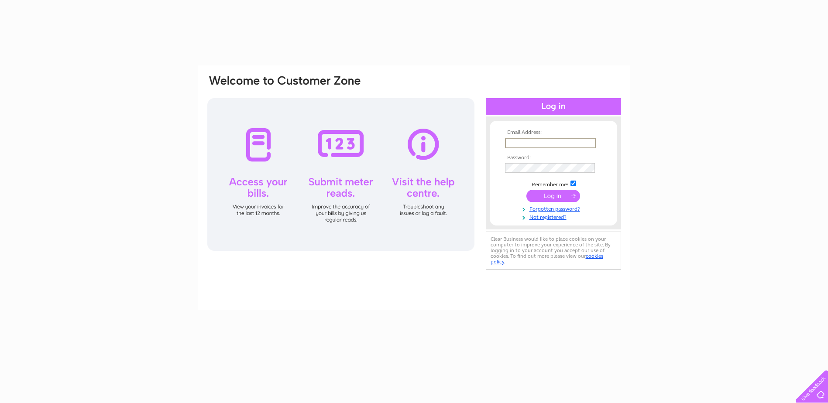  I want to click on td: Remember me?, so click(553, 184).